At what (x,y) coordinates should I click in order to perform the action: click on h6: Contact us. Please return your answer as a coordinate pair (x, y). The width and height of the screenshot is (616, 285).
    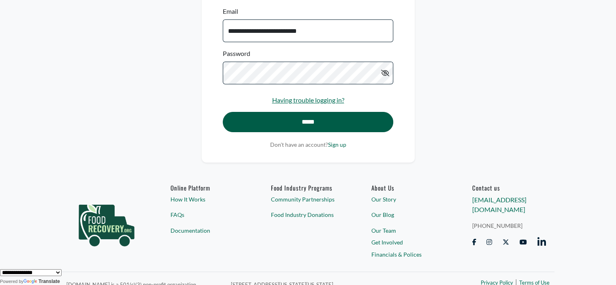
    Looking at the image, I should click on (508, 187).